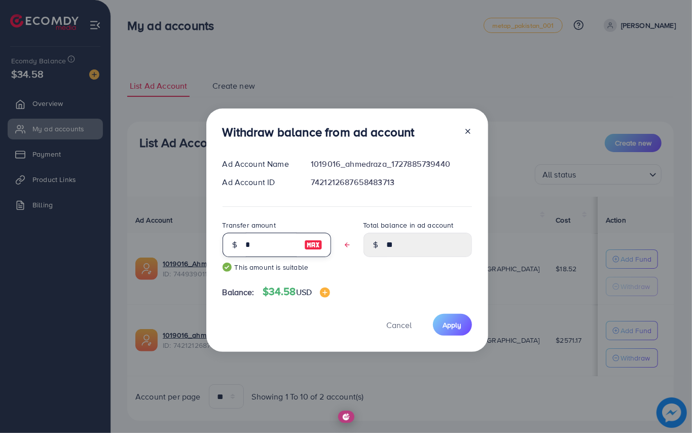 Image resolution: width=692 pixels, height=433 pixels. I want to click on h4: $34.58, so click(296, 291).